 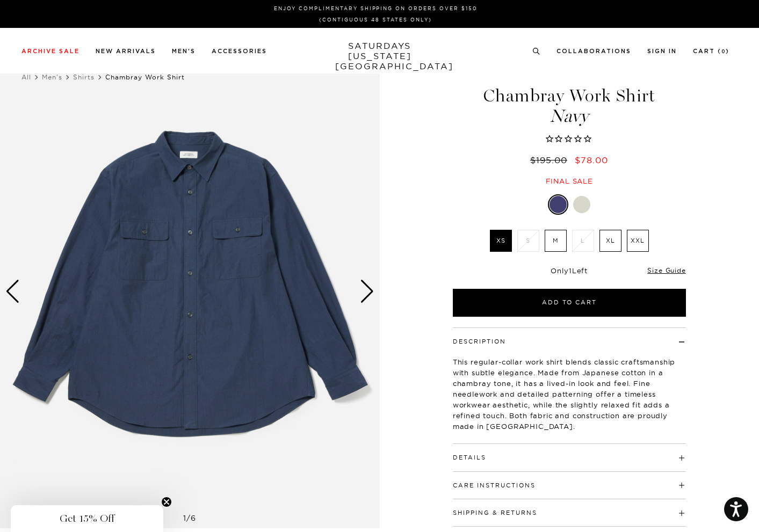 I want to click on span: $78.00, so click(x=591, y=160).